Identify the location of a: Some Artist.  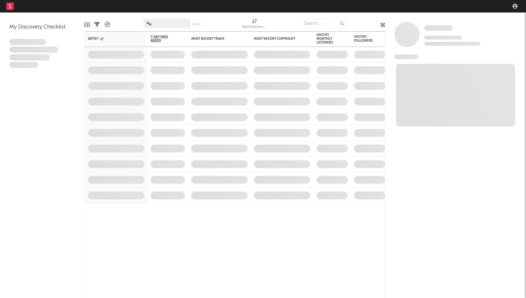
(439, 28).